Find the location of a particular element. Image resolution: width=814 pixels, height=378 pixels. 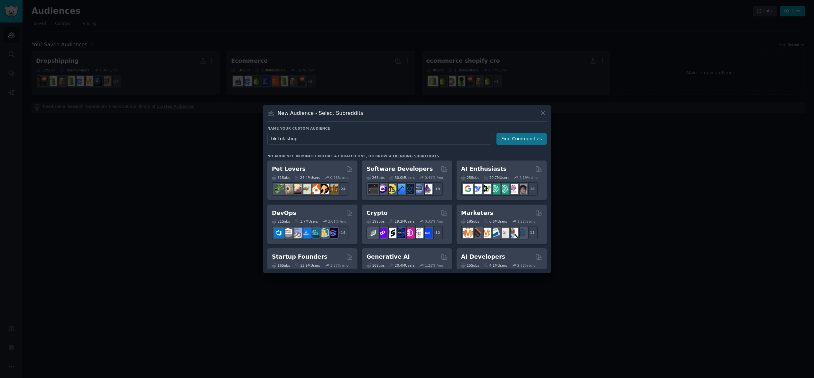

div: + 11 is located at coordinates (531, 233).